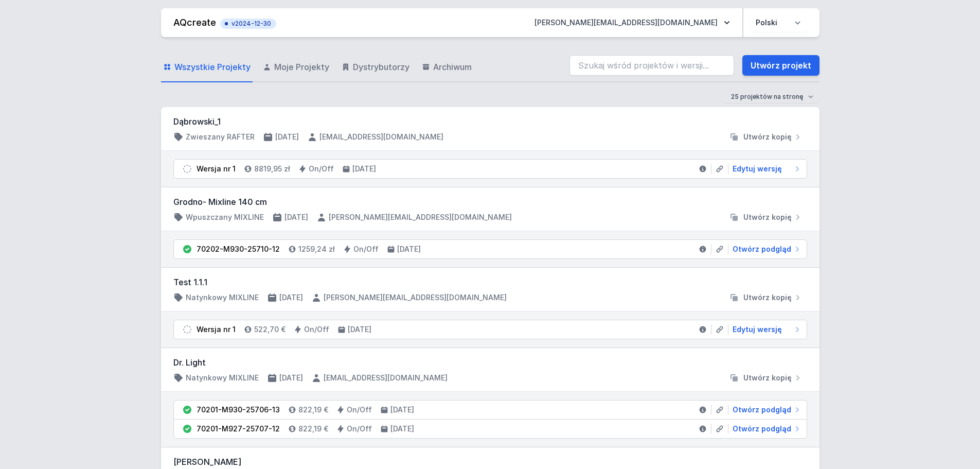 The width and height of the screenshot is (980, 469). What do you see at coordinates (490, 201) in the screenshot?
I see `h3: Grodno- Mixline 140 cm` at bounding box center [490, 201].